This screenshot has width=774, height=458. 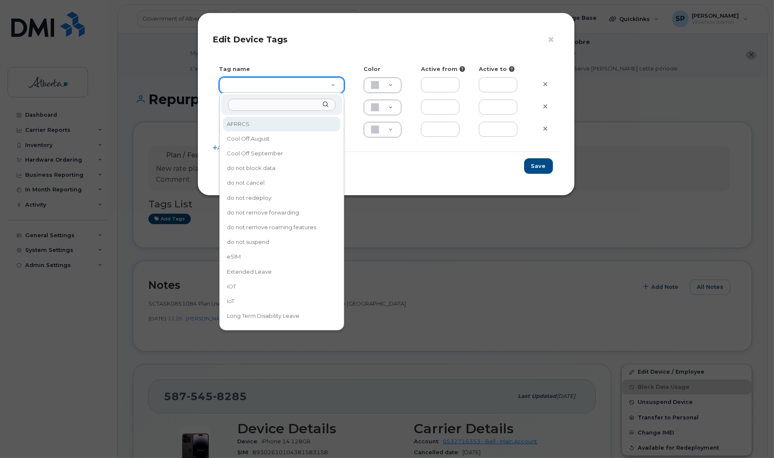 I want to click on div: iOT, so click(x=282, y=286).